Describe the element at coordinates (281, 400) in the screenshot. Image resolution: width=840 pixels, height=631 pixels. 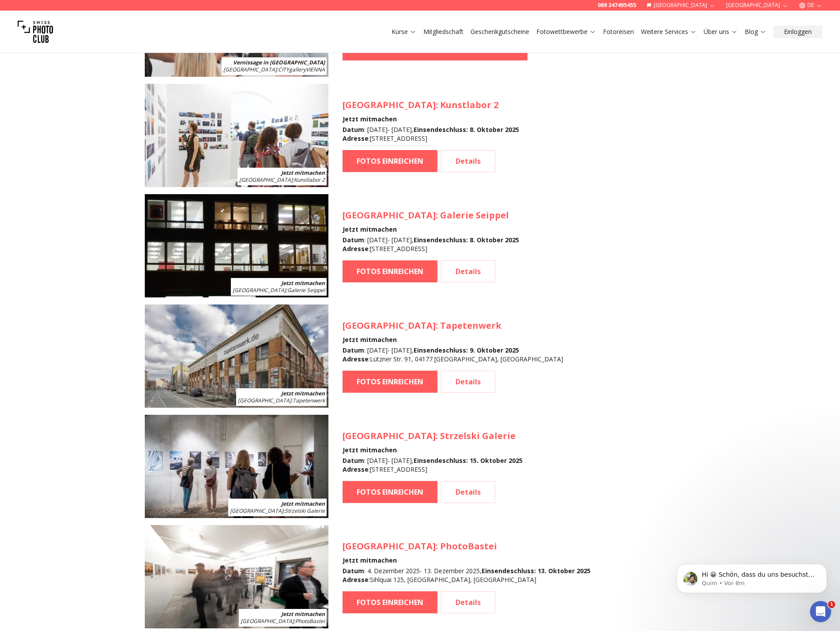
I see `span: : Tapetenwerk` at that location.